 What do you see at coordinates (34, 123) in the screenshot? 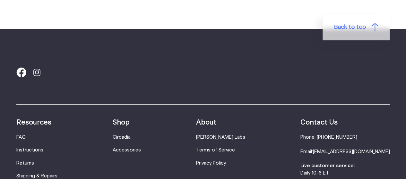
I see `strong: Resources` at bounding box center [34, 123].